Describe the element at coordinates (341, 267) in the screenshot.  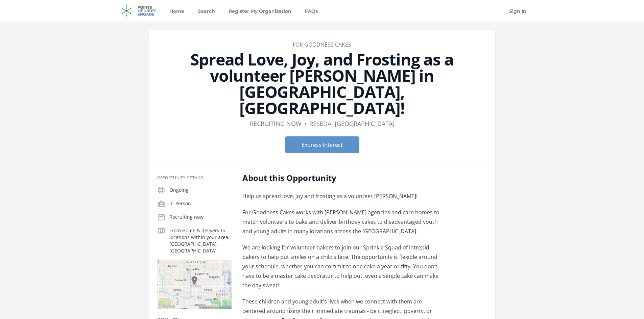
I see `p: We are looking for volunteer bakers to join our Sprinkle Squad of intrepid bakers to help put smi...` at that location.